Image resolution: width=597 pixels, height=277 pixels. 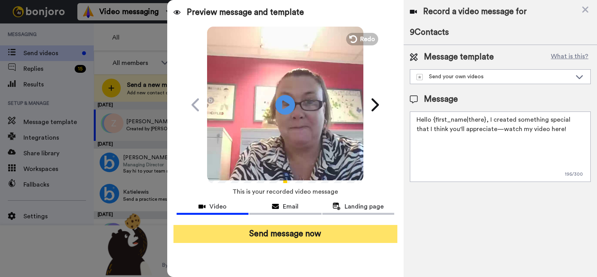 What do you see at coordinates (494, 77) in the screenshot?
I see `div: Send your own videos` at bounding box center [494, 77].